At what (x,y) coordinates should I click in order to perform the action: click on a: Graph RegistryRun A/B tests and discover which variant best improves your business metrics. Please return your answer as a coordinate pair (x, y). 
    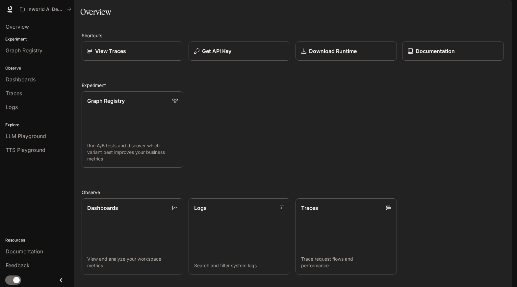
    Looking at the image, I should click on (132, 129).